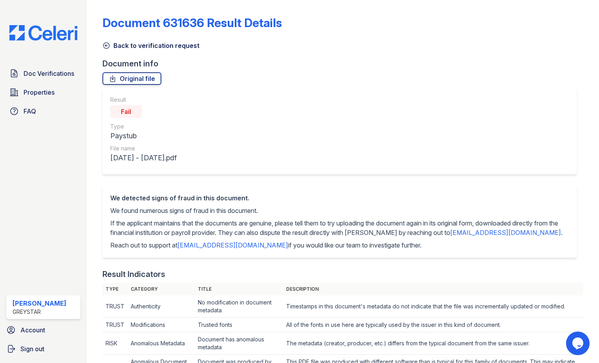 This screenshot has height=363, width=599. What do you see at coordinates (161, 289) in the screenshot?
I see `th: Category` at bounding box center [161, 289].